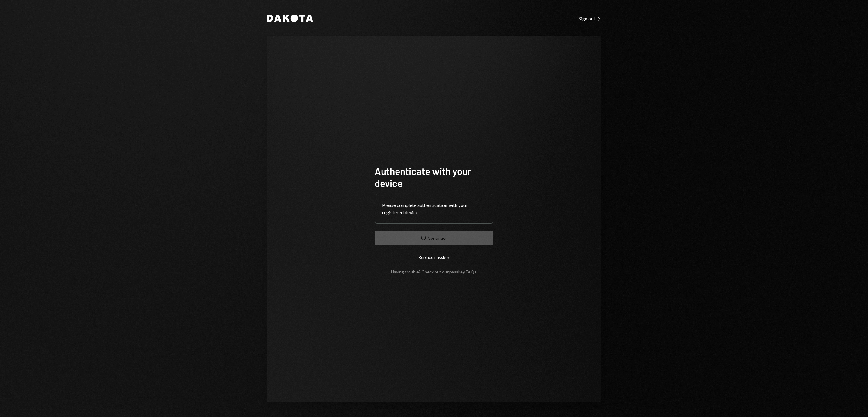  What do you see at coordinates (434, 177) in the screenshot?
I see `h1: Authenticate with your device` at bounding box center [434, 177].